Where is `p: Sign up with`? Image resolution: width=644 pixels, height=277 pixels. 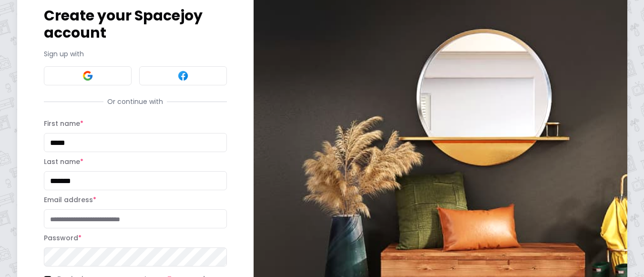
p: Sign up with is located at coordinates (135, 54).